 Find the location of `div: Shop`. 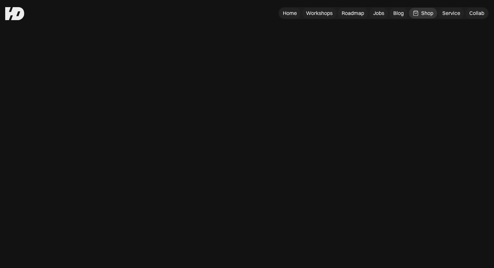

div: Shop is located at coordinates (427, 13).